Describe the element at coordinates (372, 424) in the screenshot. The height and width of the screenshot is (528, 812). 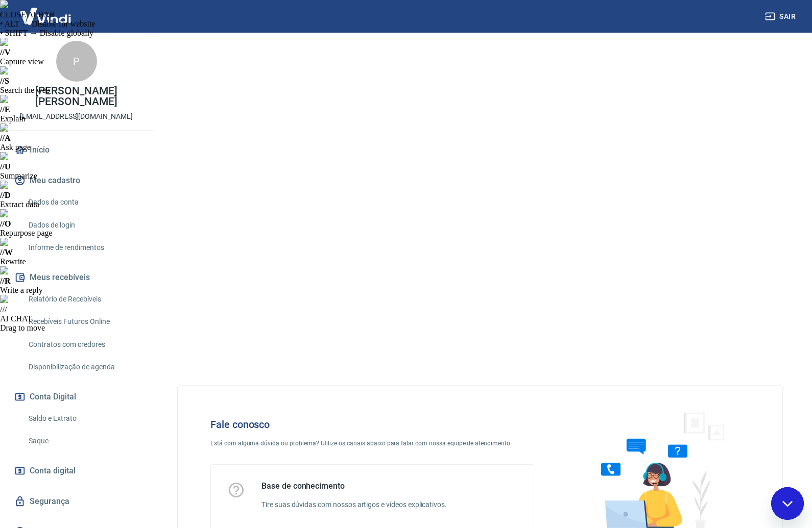
I see `h4: Fale conosco` at that location.